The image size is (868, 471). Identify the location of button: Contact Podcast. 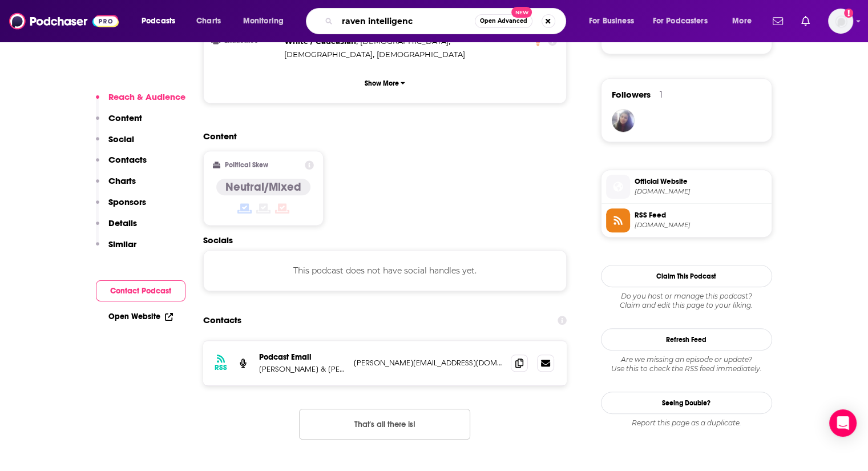
(141, 291).